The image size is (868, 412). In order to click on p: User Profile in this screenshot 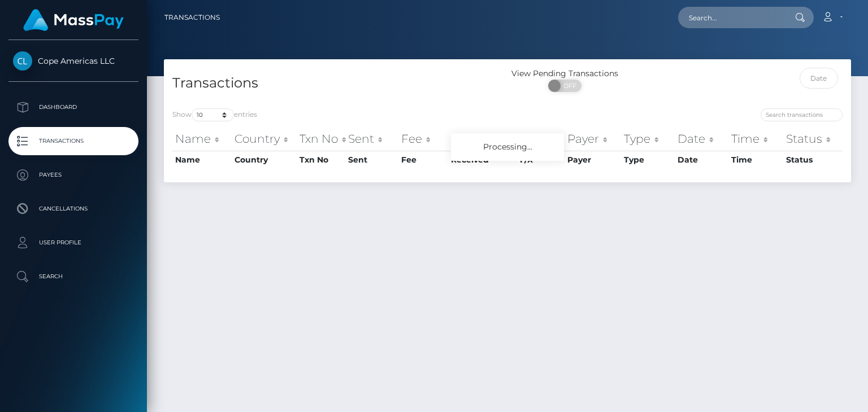, I will do `click(73, 243)`.